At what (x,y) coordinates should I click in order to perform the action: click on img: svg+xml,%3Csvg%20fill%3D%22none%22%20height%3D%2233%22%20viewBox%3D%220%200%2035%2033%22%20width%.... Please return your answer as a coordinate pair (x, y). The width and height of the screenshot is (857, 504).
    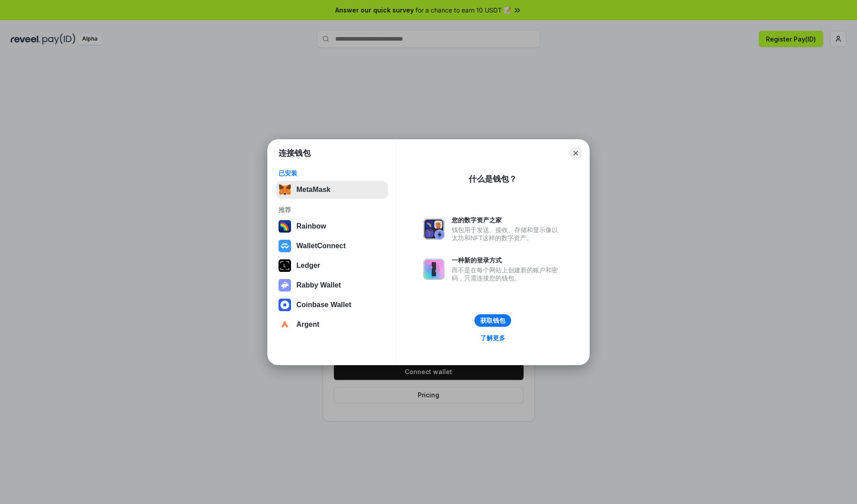
    Looking at the image, I should click on (285, 190).